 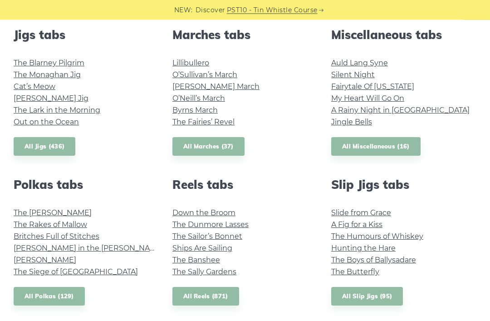 What do you see at coordinates (272, 10) in the screenshot?
I see `a: PST10 - Tin Whistle Course` at bounding box center [272, 10].